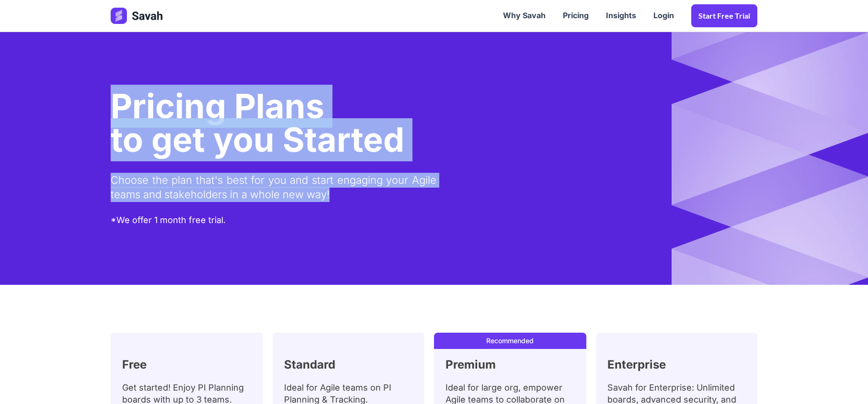 The image size is (868, 404). What do you see at coordinates (844, 381) in the screenshot?
I see `div: Chat Widget` at bounding box center [844, 381].